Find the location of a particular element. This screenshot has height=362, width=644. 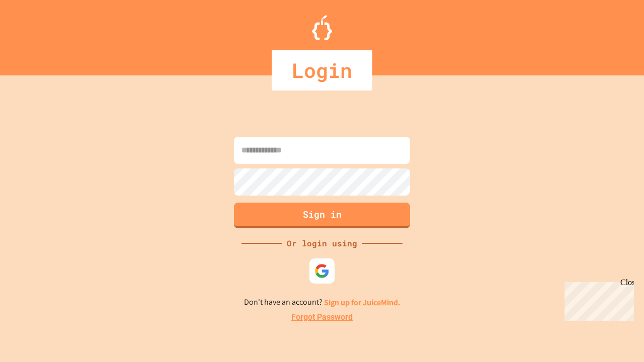

img: google-icon.svg is located at coordinates (322, 271).